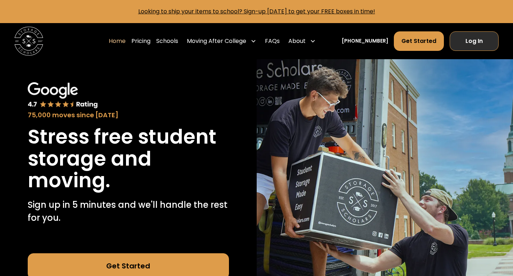  Describe the element at coordinates (63, 95) in the screenshot. I see `img: Google 4.7 star rating` at that location.